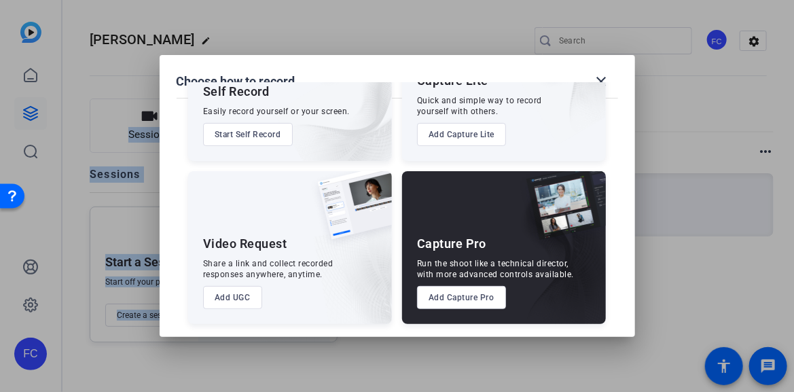 Image resolution: width=794 pixels, height=392 pixels. Describe the element at coordinates (333, 99) in the screenshot. I see `img: embarkstudio-self-record.png` at that location.